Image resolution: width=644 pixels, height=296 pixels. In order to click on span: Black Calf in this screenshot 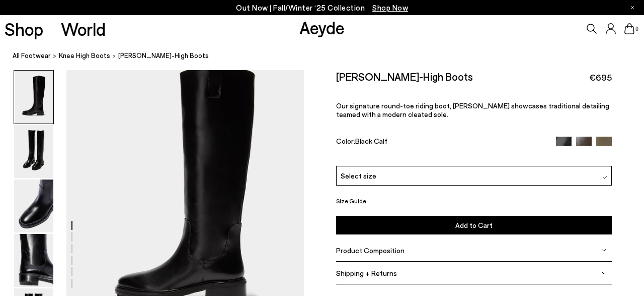, I will do `click(372, 141)`.